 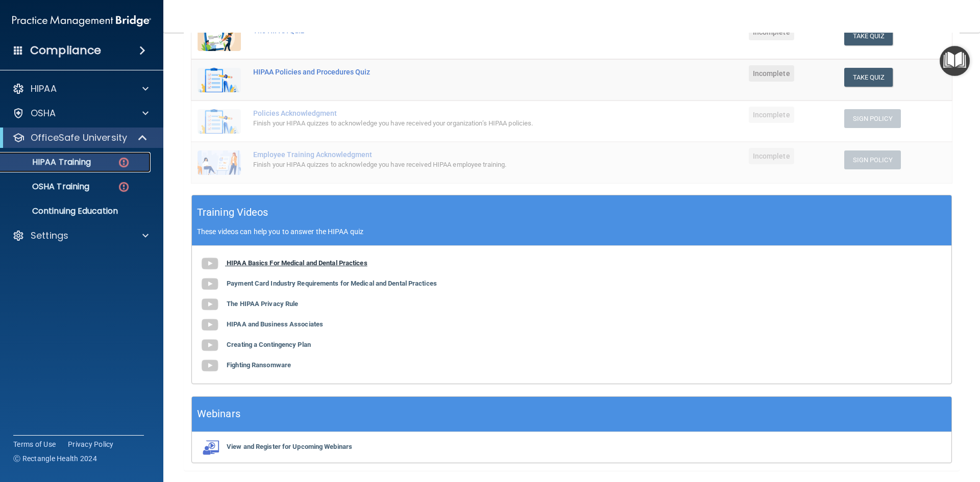 What do you see at coordinates (80, 236) in the screenshot?
I see `a: Settings` at bounding box center [80, 236].